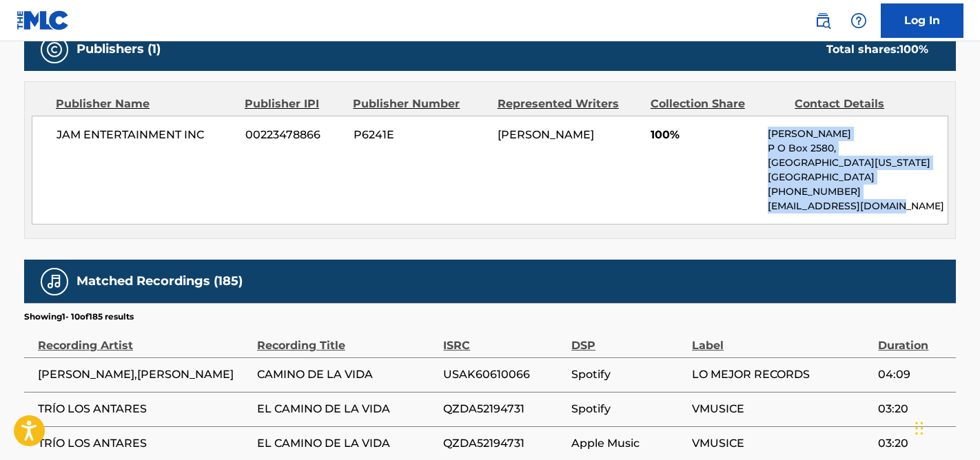 The height and width of the screenshot is (460, 980). I want to click on span: USAK60610066, so click(504, 375).